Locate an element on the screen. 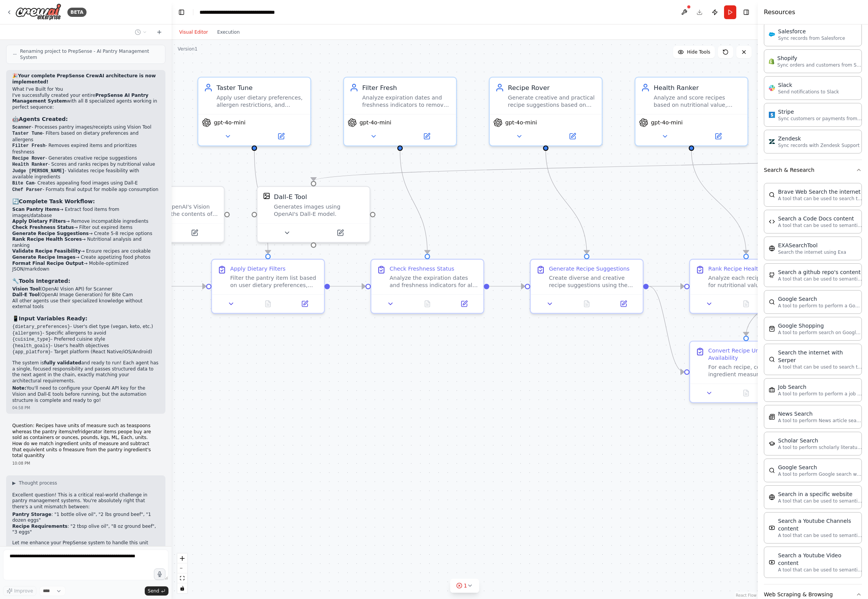  div: Recipe Rover is located at coordinates (552, 88).